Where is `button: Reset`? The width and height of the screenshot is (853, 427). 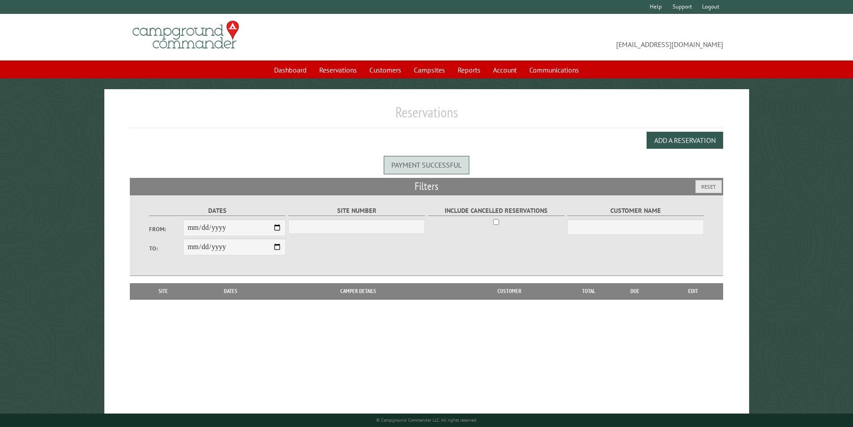 button: Reset is located at coordinates (708, 186).